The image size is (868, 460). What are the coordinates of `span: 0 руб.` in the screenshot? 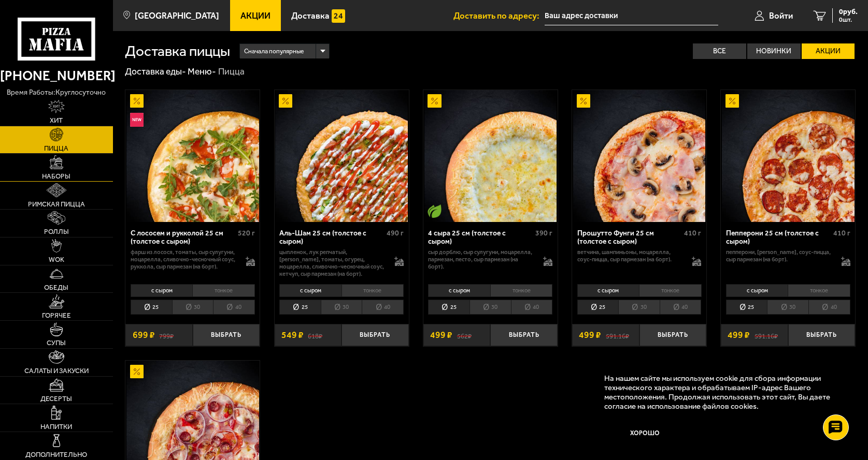 It's located at (849, 12).